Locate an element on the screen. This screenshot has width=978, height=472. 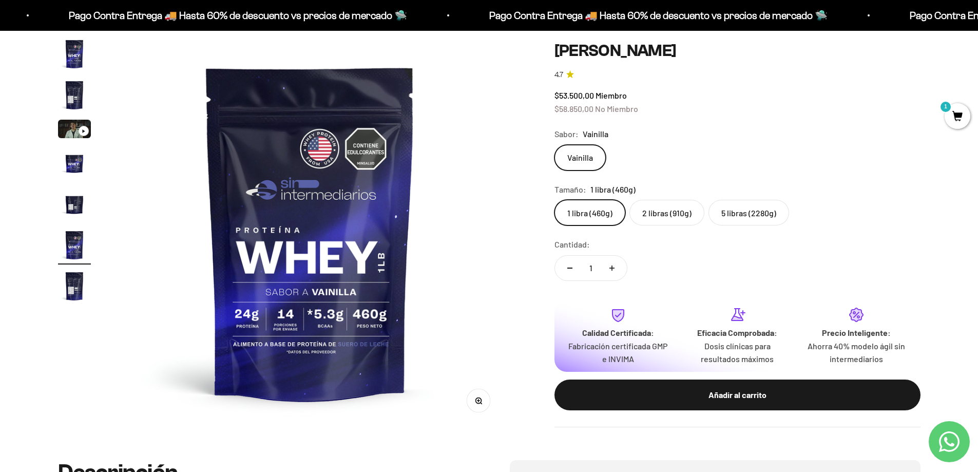
p: Ahorra 40% modelo ágil sin intermediarios is located at coordinates (857, 352).